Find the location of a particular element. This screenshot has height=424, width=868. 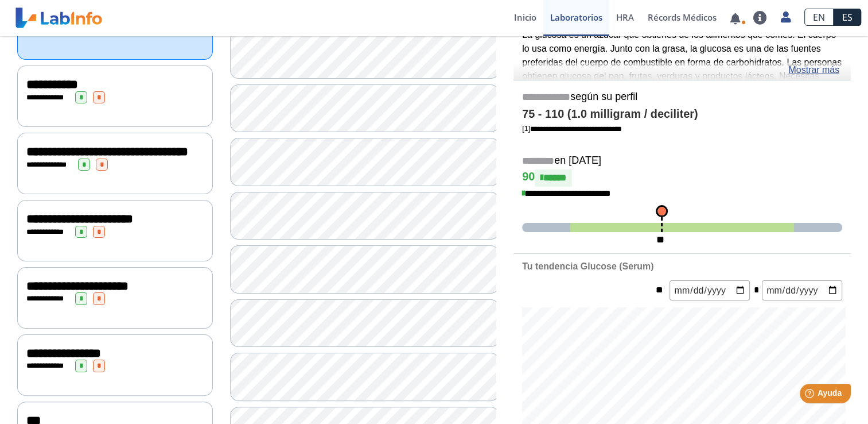

h4: 90 is located at coordinates (682, 178).